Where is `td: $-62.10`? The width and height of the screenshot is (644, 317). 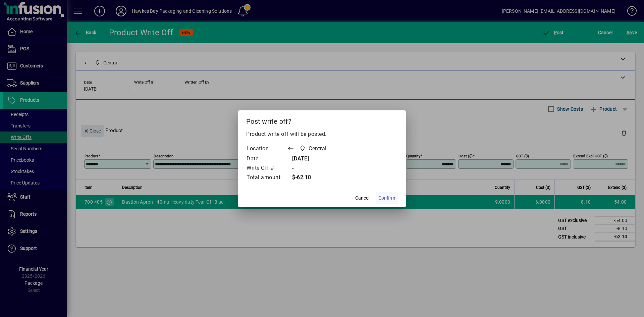 td: $-62.10 is located at coordinates (313, 178).